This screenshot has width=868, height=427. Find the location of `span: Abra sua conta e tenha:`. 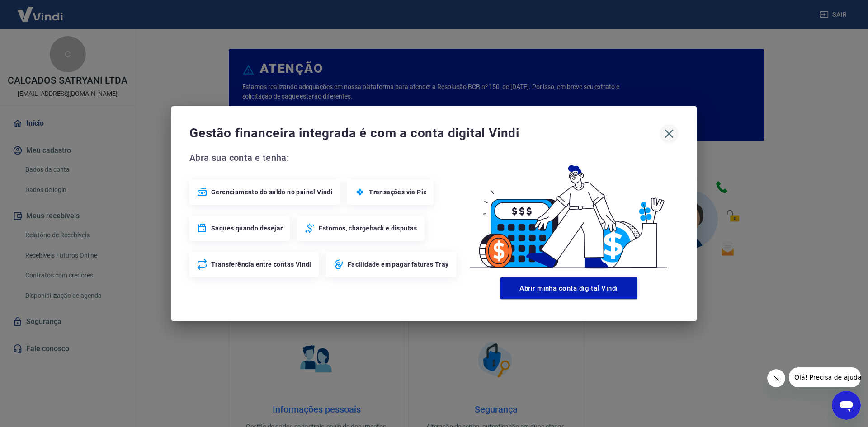

span: Abra sua conta e tenha: is located at coordinates (325, 158).